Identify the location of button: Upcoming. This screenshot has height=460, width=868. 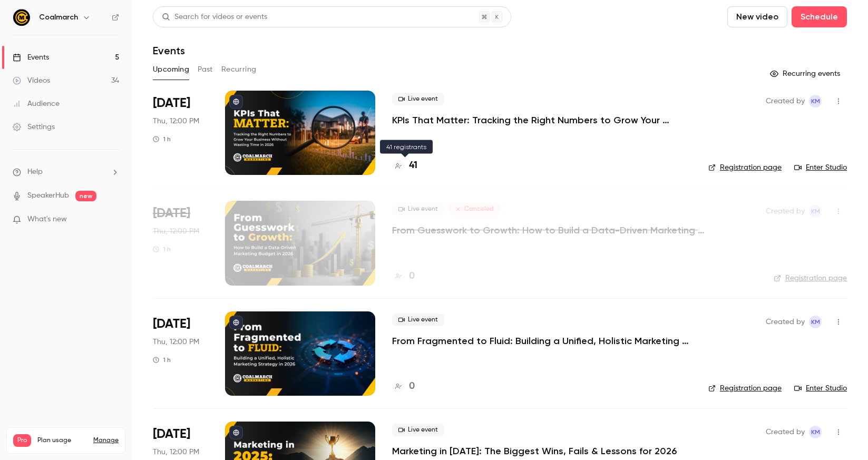
(171, 69).